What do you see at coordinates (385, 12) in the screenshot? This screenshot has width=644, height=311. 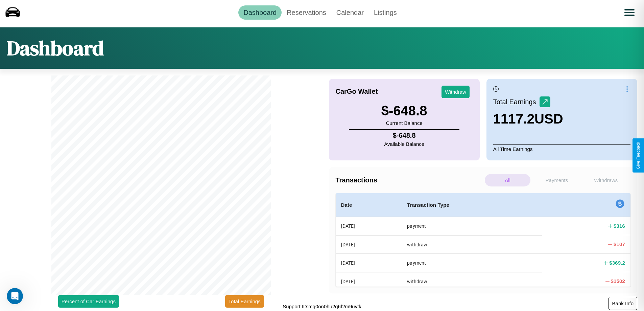 I see `a: Listings` at bounding box center [385, 12].